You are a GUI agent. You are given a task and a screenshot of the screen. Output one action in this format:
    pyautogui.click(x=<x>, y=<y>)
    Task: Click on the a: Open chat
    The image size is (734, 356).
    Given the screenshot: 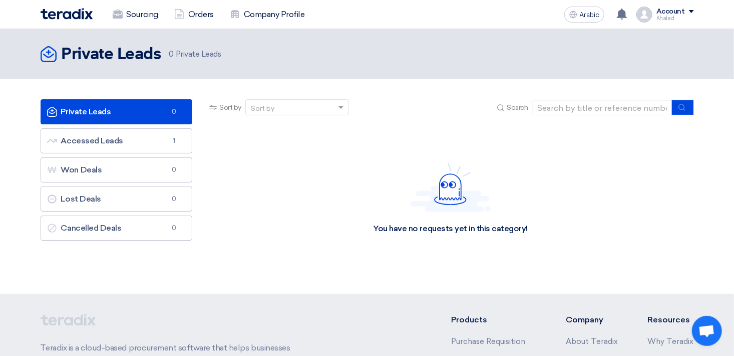 What is the action you would take?
    pyautogui.click(x=707, y=331)
    